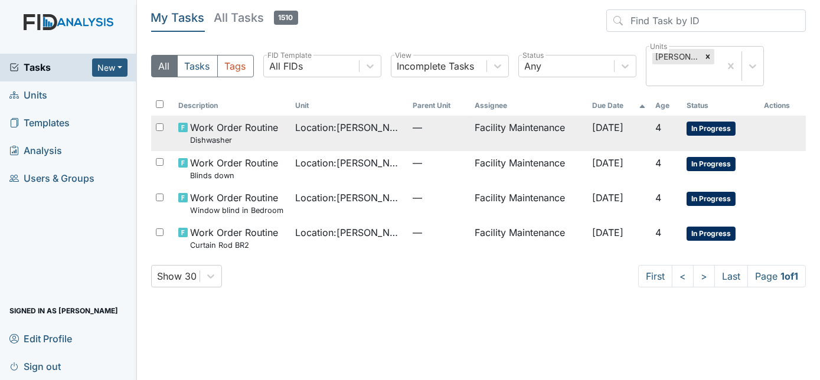 This screenshot has height=380, width=820. What do you see at coordinates (256, 18) in the screenshot?
I see `h5: All Tasks` at bounding box center [256, 18].